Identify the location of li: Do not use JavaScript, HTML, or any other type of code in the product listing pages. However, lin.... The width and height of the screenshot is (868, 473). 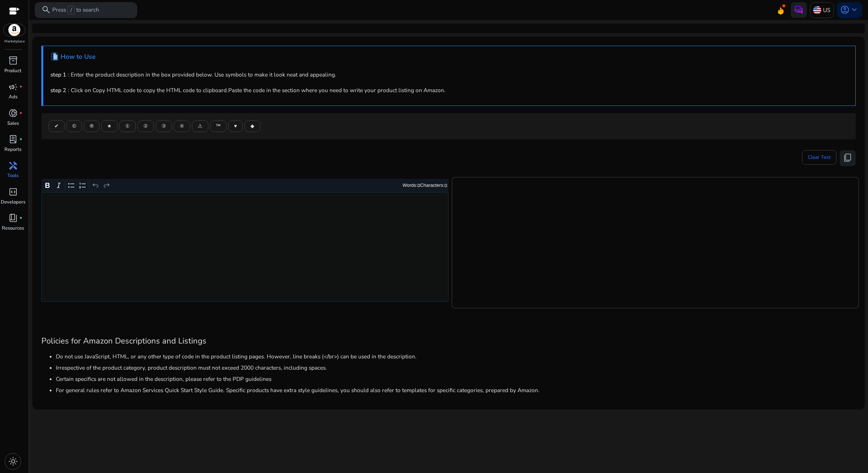
(456, 356).